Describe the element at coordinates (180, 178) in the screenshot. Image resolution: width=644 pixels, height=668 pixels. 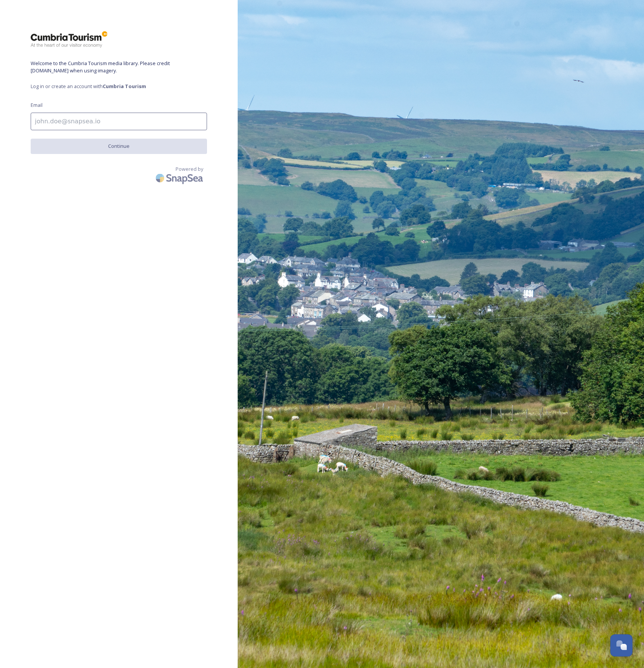
I see `img: SnapSea Logo` at that location.